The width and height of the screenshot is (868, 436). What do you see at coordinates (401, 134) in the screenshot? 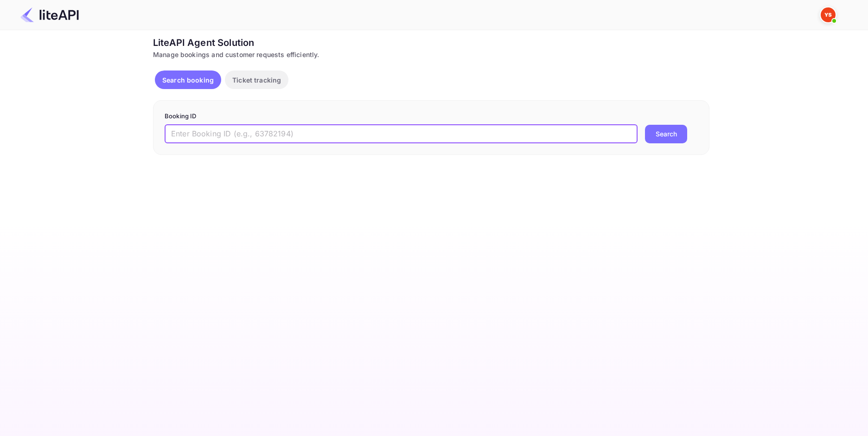
I see `input: Enter Booking ID (e.g., 63782194)` at bounding box center [401, 134].